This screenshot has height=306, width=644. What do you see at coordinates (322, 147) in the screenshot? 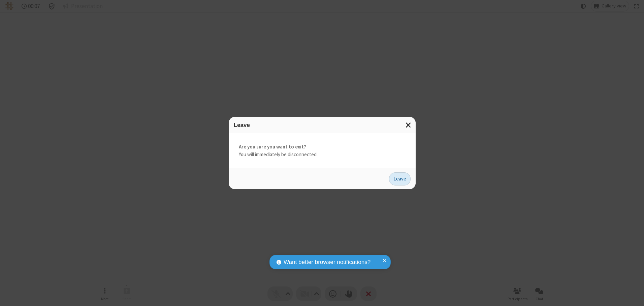
I see `strong: Are you sure you want to exit?` at bounding box center [322, 147].